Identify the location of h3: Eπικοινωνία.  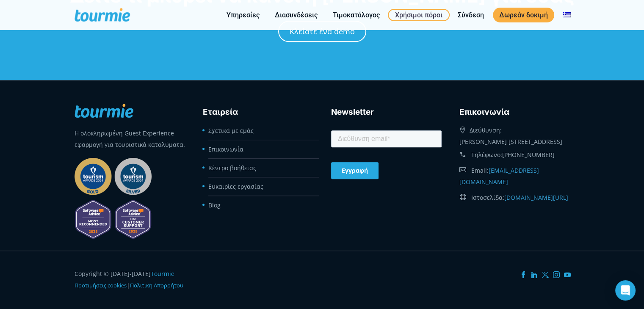
(515, 112).